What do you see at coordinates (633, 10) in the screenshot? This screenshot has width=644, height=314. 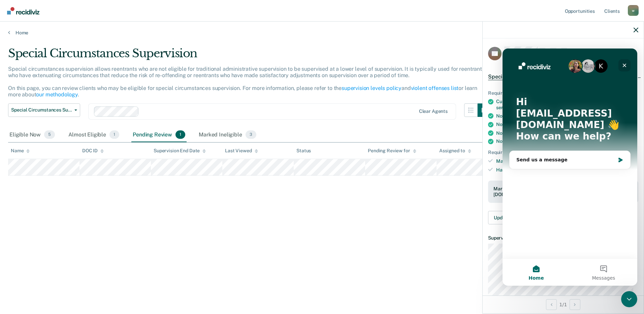 I see `button: Profile dropdown button` at bounding box center [633, 10].